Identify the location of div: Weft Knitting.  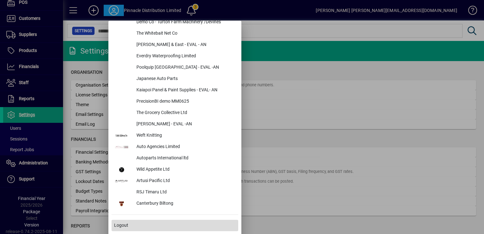
(185, 136).